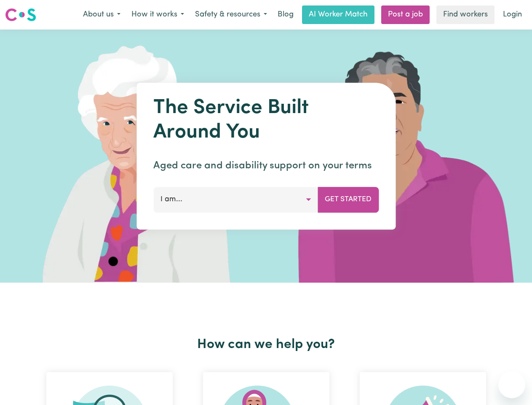  I want to click on a: Blog, so click(286, 15).